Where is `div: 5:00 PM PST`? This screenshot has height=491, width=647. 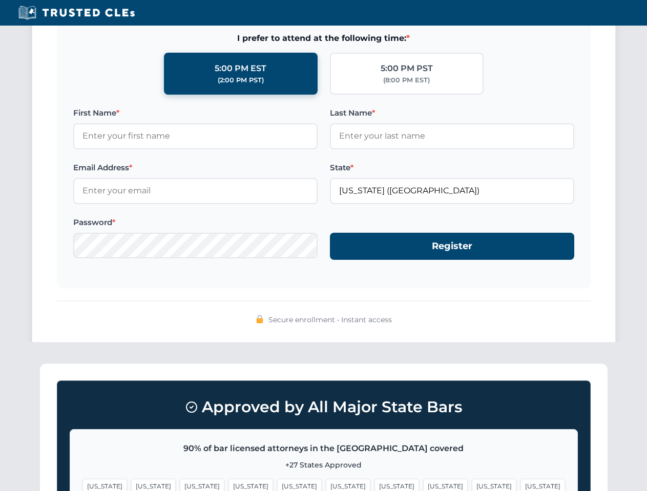 div: 5:00 PM PST is located at coordinates (406, 69).